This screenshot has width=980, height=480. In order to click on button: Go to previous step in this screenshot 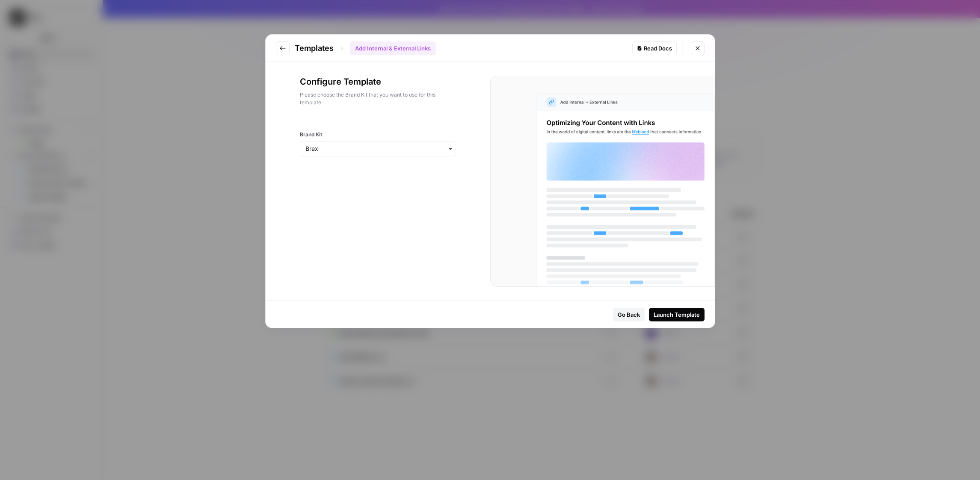, I will do `click(283, 48)`.